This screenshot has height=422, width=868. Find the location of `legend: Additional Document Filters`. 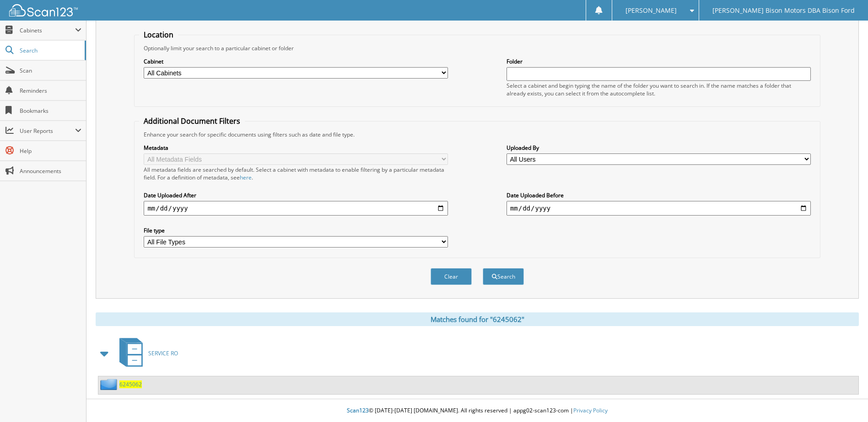

legend: Additional Document Filters is located at coordinates (191, 121).